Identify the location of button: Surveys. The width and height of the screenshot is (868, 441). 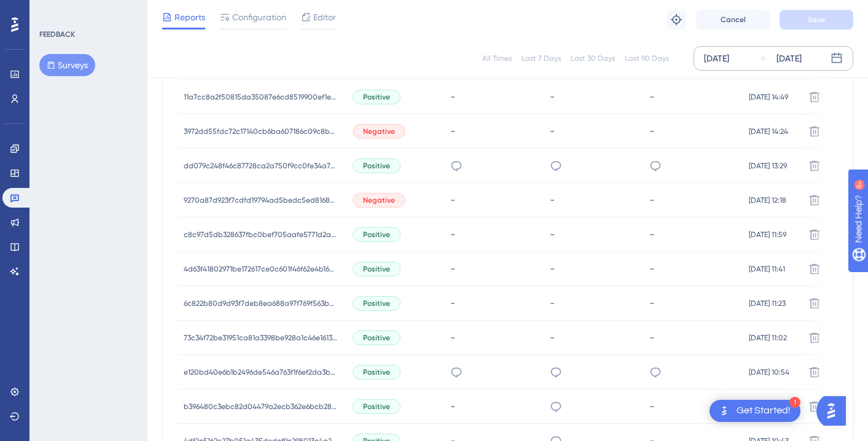
(67, 65).